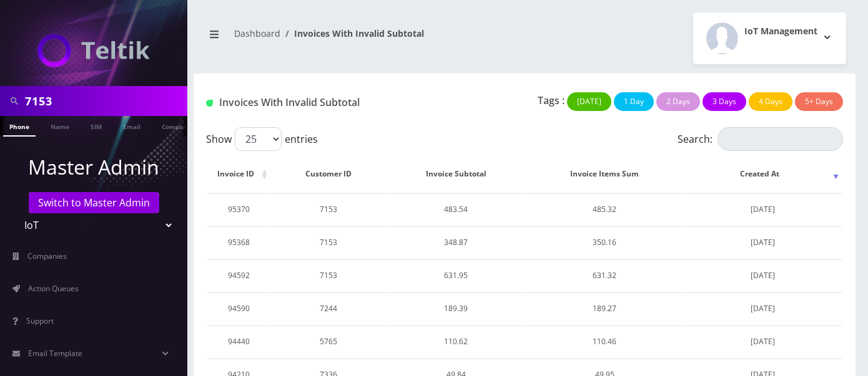 Image resolution: width=868 pixels, height=376 pixels. What do you see at coordinates (456, 341) in the screenshot?
I see `td: 110.62` at bounding box center [456, 341].